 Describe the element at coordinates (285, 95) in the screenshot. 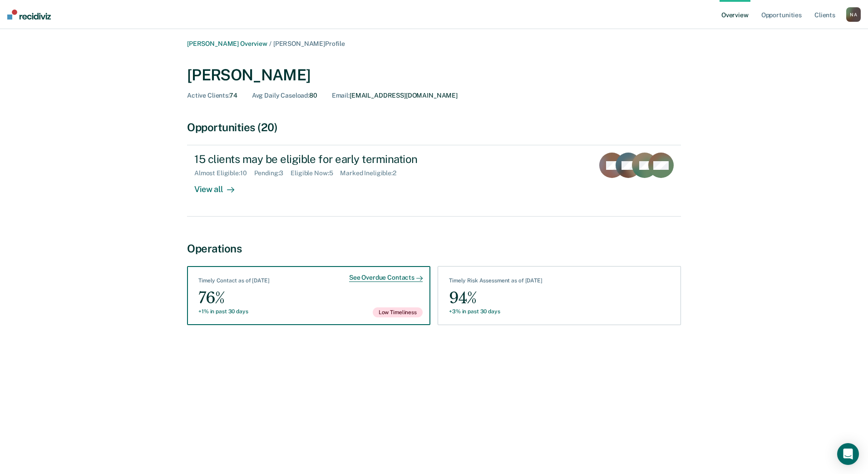

I see `div: 80` at that location.